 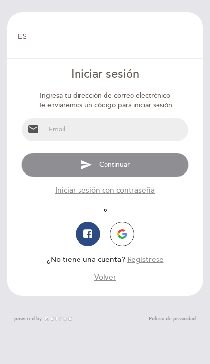 What do you see at coordinates (114, 164) in the screenshot?
I see `span: Continuar` at bounding box center [114, 164].